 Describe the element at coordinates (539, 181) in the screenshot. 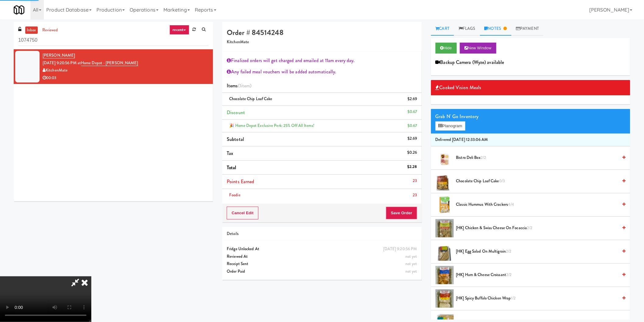

I see `div: Chocolate Chip Loaf Cake0/3` at that location.